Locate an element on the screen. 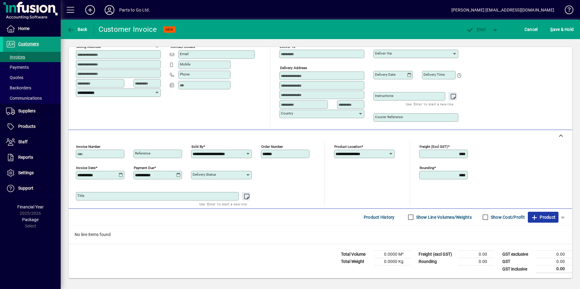 This screenshot has width=580, height=289. button: Add is located at coordinates (90, 10).